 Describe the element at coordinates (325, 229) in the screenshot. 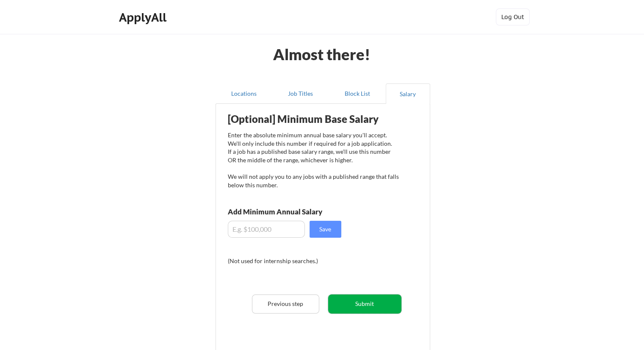

I see `button: Save` at that location.